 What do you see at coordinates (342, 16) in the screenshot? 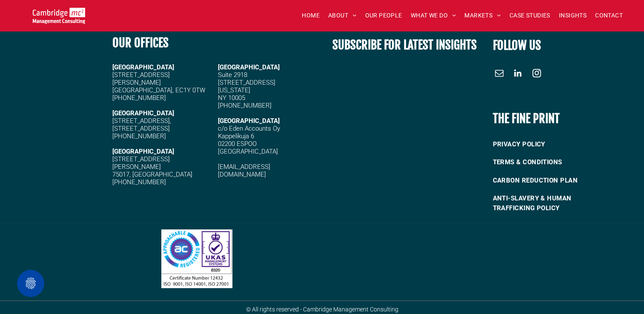
I see `a: ABOUT` at bounding box center [342, 16].